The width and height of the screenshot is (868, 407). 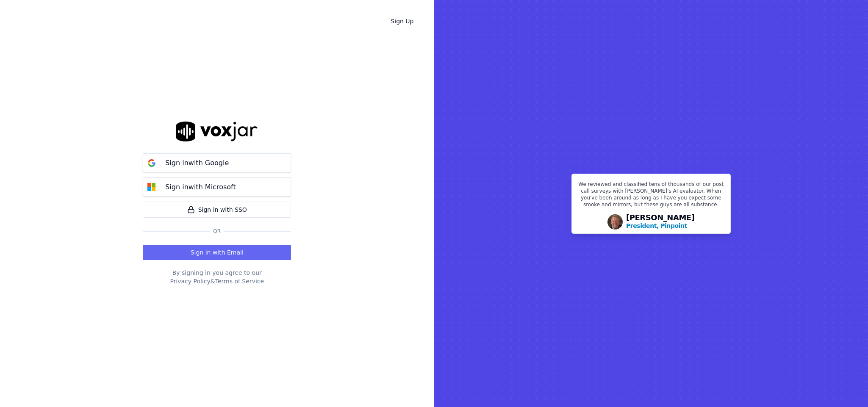 I want to click on a: Sign in with SSO, so click(x=217, y=210).